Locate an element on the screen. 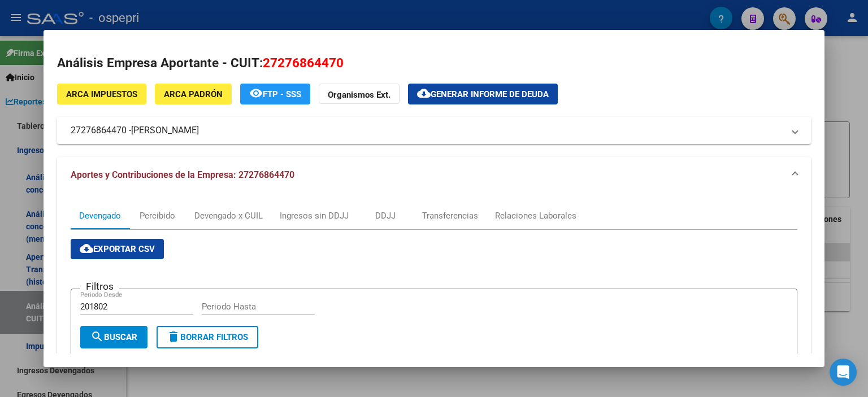  div: Ingresos sin DDJJ is located at coordinates (314, 215).